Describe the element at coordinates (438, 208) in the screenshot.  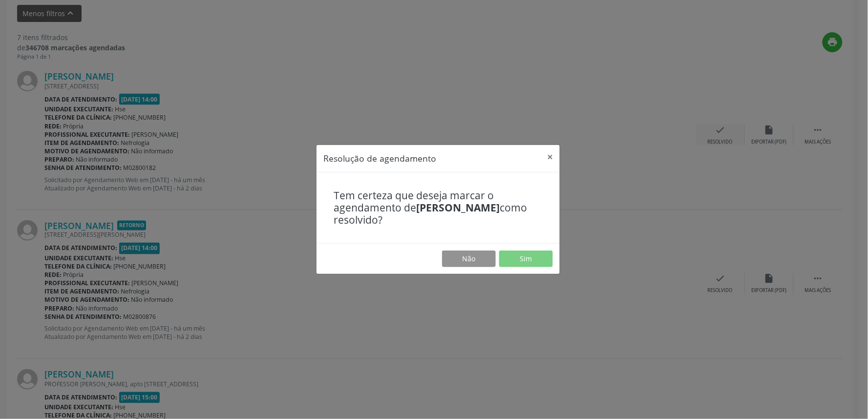
I see `h4: Tem certeza que deseja marcar o agendamento de como resolvido?` at that location.